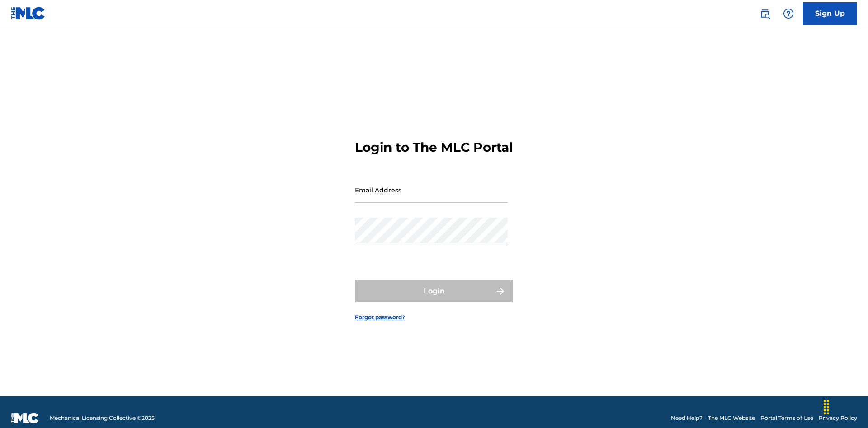 The height and width of the screenshot is (428, 868). Describe the element at coordinates (764, 14) in the screenshot. I see `a: Public Search` at that location.